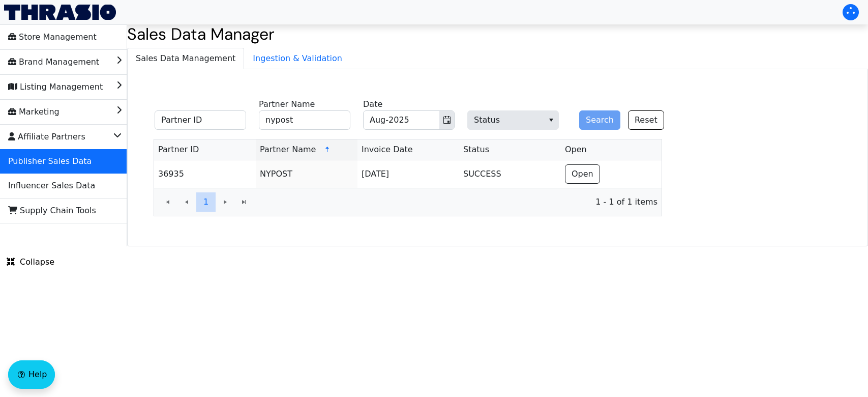 This screenshot has height=397, width=868. I want to click on span: Supply Chain Tools, so click(52, 210).